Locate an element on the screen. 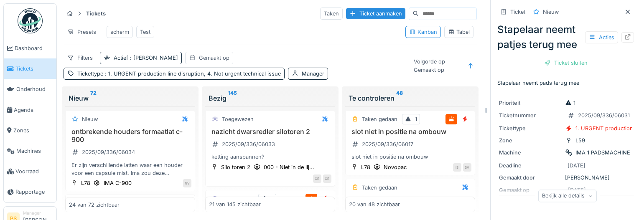  div: 21 van 145 zichtbaar is located at coordinates (235, 204).